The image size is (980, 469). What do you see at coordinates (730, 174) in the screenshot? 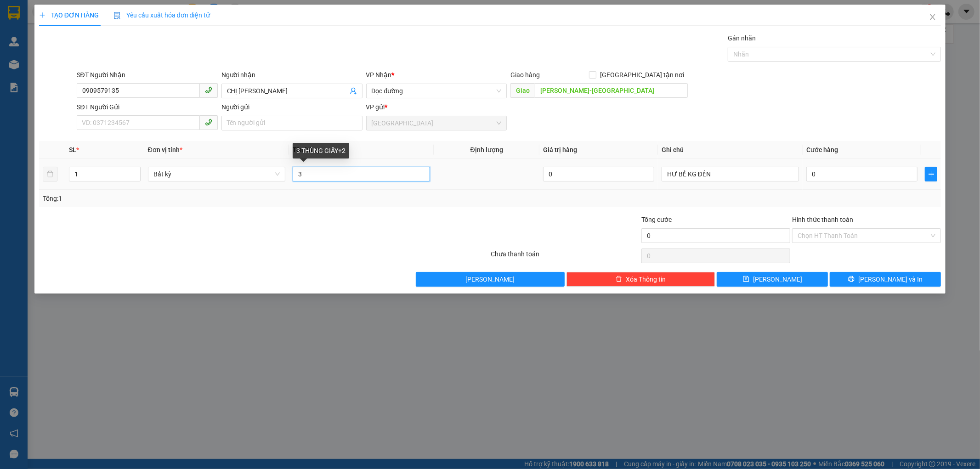
I see `input: Ghi Chú` at bounding box center [730, 174].